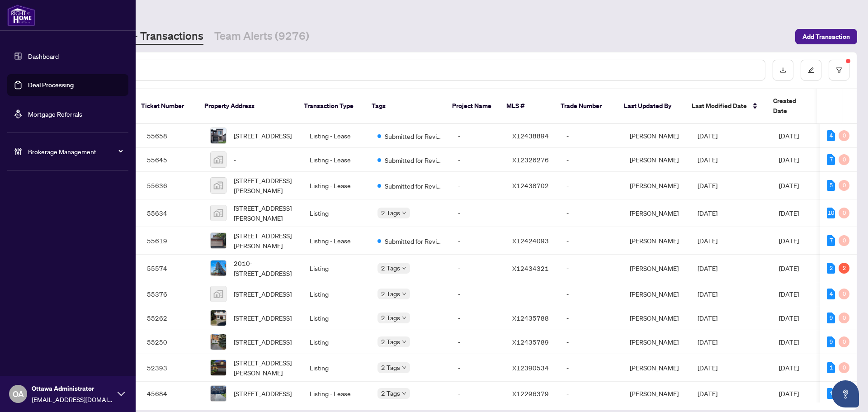 Image resolution: width=868 pixels, height=412 pixels. What do you see at coordinates (73, 389) in the screenshot?
I see `span: Ottawa Administrator` at bounding box center [73, 389].